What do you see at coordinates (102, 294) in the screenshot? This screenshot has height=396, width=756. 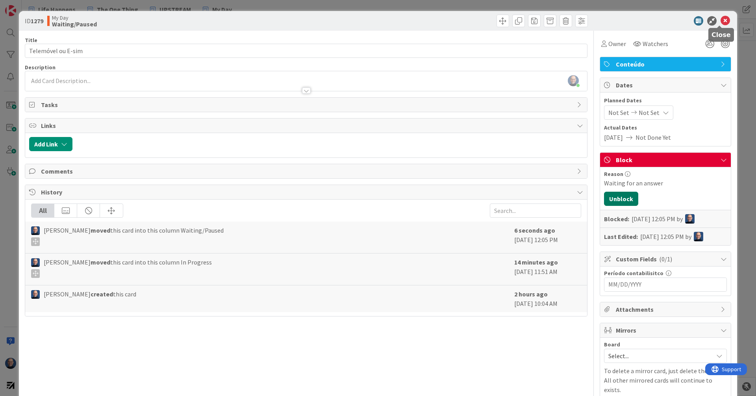 I see `b: created` at bounding box center [102, 294].